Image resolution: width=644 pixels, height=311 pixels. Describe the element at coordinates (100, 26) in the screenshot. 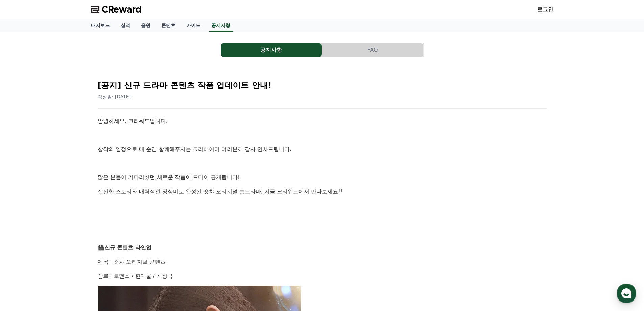

I see `a: 대시보드` at that location.